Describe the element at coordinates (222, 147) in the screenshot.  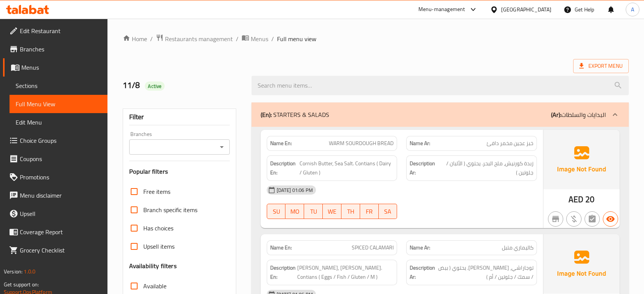
I see `button: Open` at that location.